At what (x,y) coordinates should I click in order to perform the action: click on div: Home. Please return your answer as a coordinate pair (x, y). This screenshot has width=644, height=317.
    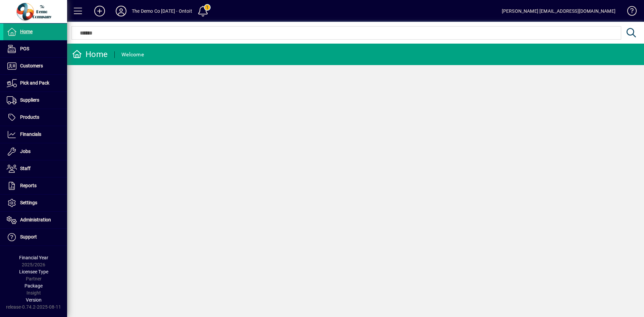
    Looking at the image, I should click on (90, 54).